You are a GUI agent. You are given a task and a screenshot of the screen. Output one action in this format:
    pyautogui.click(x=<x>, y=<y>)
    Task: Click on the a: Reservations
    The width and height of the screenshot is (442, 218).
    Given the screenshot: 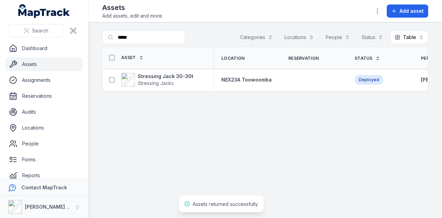 What is the action you would take?
    pyautogui.click(x=44, y=96)
    